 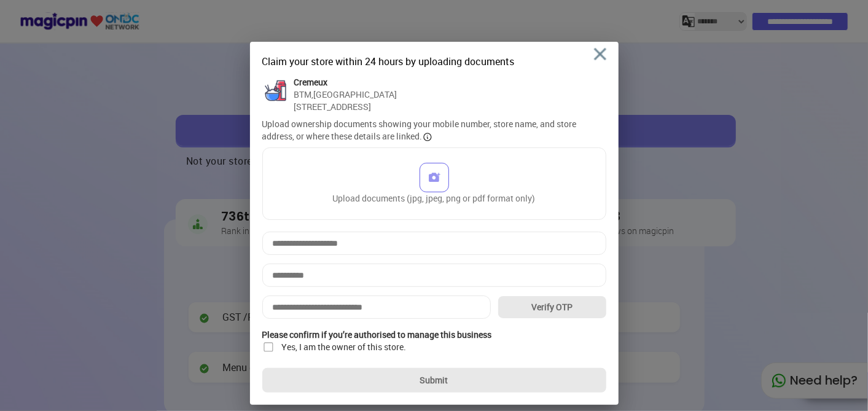 I want to click on div: Claim your store within 24 hours by uploading documents, so click(x=434, y=61).